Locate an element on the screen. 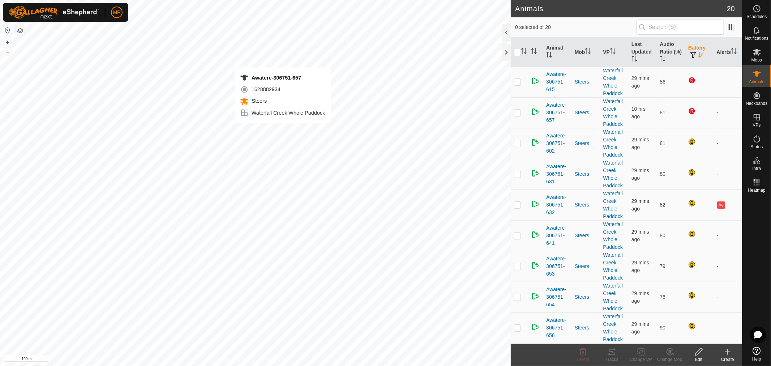 The width and height of the screenshot is (771, 366). span: 19 Aug 2025, 11:58 pm is located at coordinates (638, 112).